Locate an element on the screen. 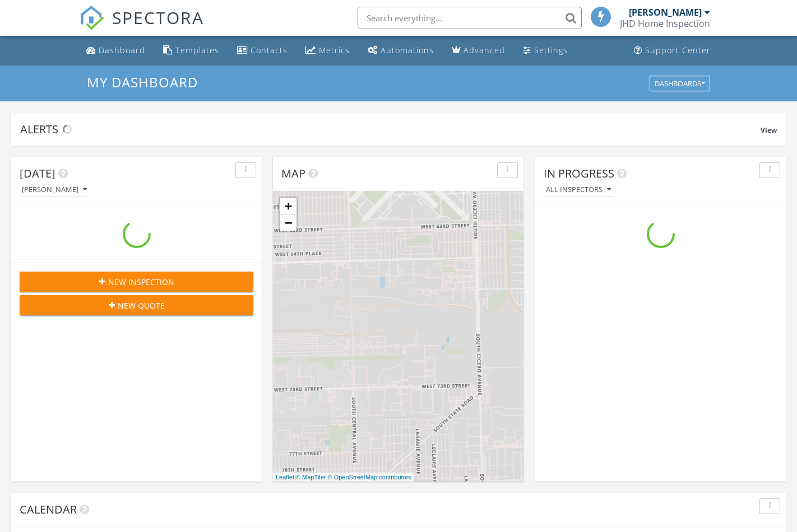 The image size is (797, 532). span: My Dashboard is located at coordinates (142, 81).